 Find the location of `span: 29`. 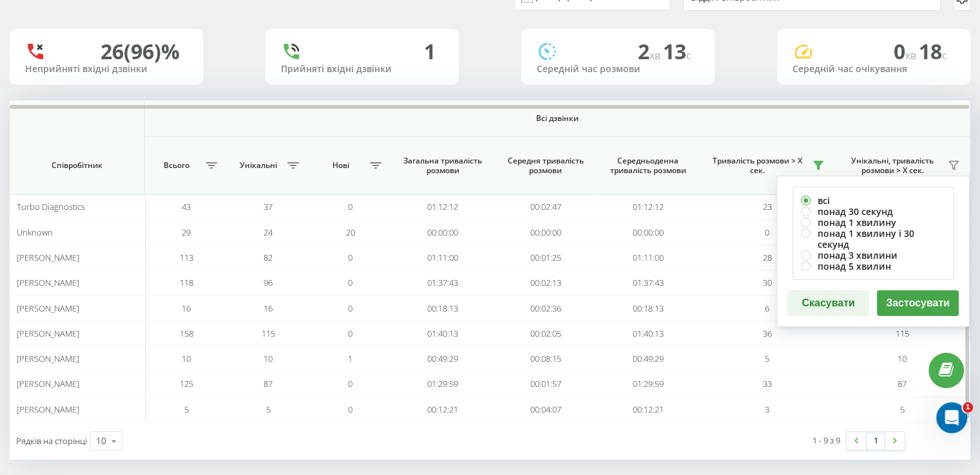

span: 29 is located at coordinates (187, 232).